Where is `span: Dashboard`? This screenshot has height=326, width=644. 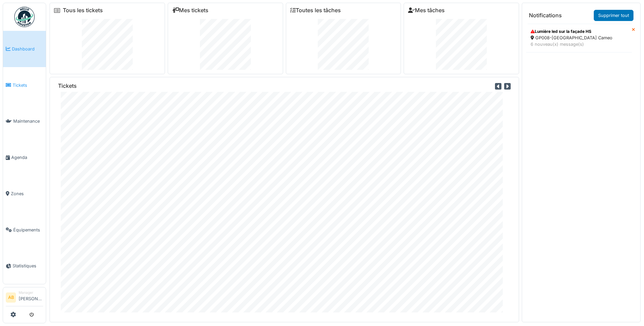 span: Dashboard is located at coordinates (28, 49).